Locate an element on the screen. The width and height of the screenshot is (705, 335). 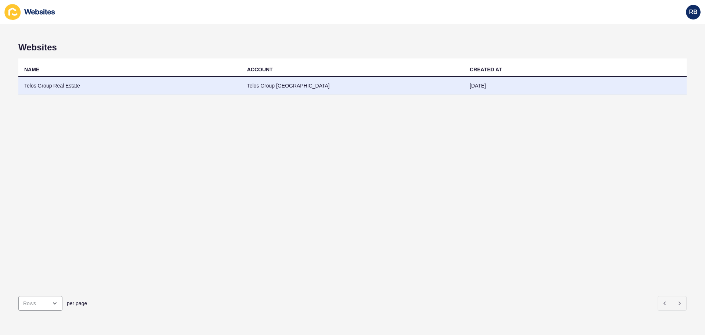
div: CREATED AT is located at coordinates (486, 69).